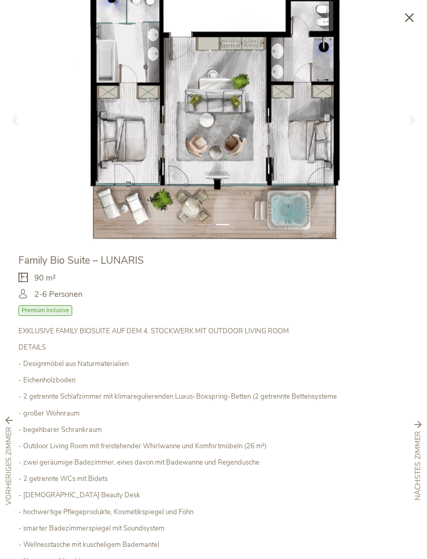 Image resolution: width=427 pixels, height=559 pixels. Describe the element at coordinates (9, 466) in the screenshot. I see `span: vorheriges Zimmer` at that location.